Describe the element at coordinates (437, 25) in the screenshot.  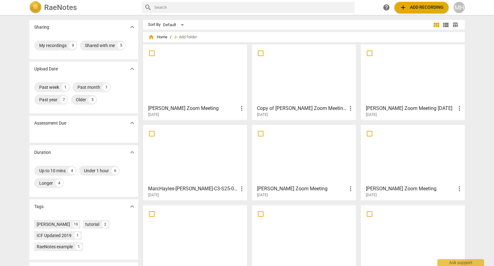
I see `button: Tile view` at that location.